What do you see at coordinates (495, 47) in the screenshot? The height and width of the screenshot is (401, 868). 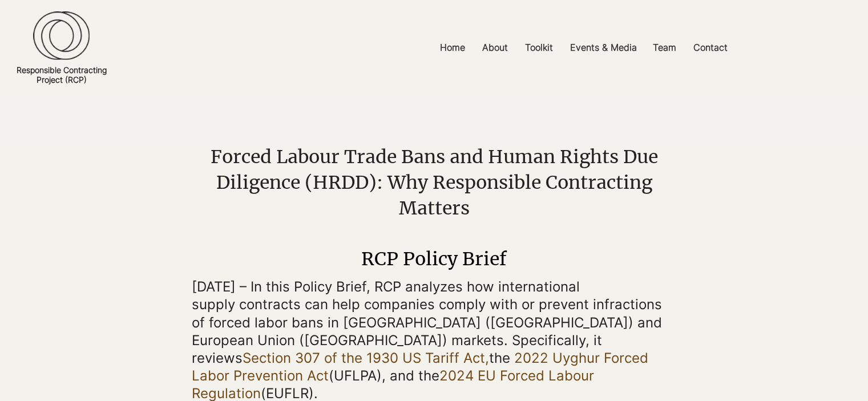 I see `a: About` at bounding box center [495, 47].